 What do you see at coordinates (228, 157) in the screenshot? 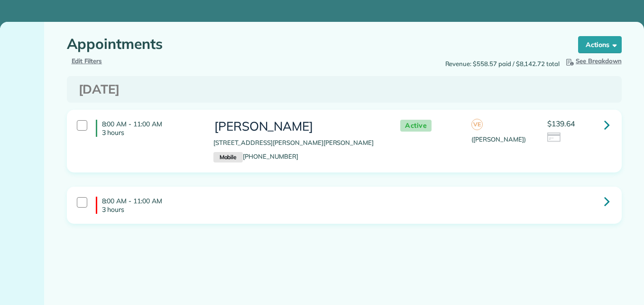
I see `small: Mobile` at bounding box center [228, 157].